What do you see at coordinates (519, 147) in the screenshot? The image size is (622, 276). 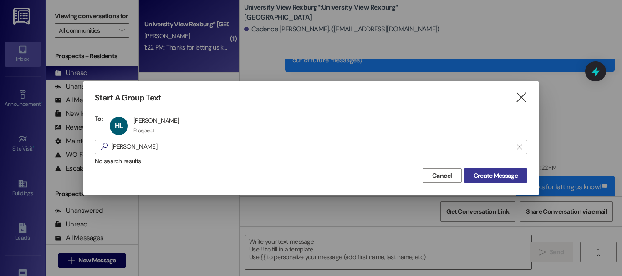 I see `button: Clear text` at bounding box center [519, 147].